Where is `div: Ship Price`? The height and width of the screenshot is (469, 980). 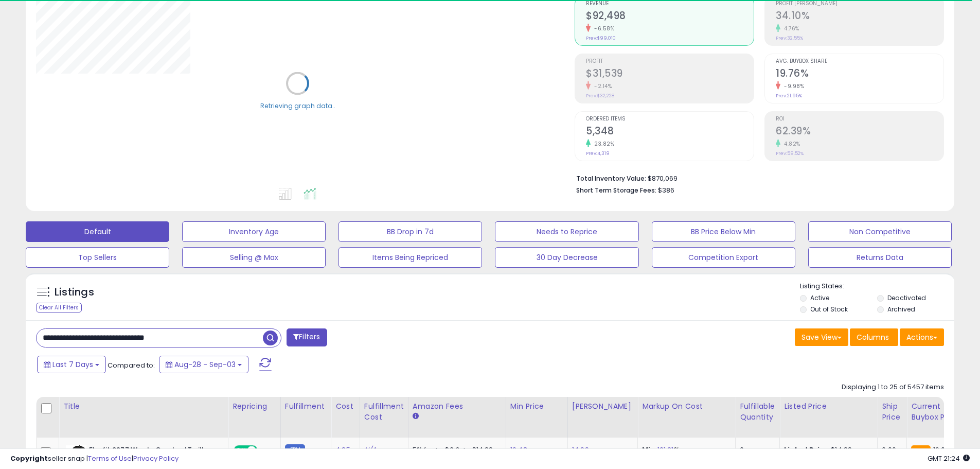 div: Ship Price is located at coordinates (892, 412).